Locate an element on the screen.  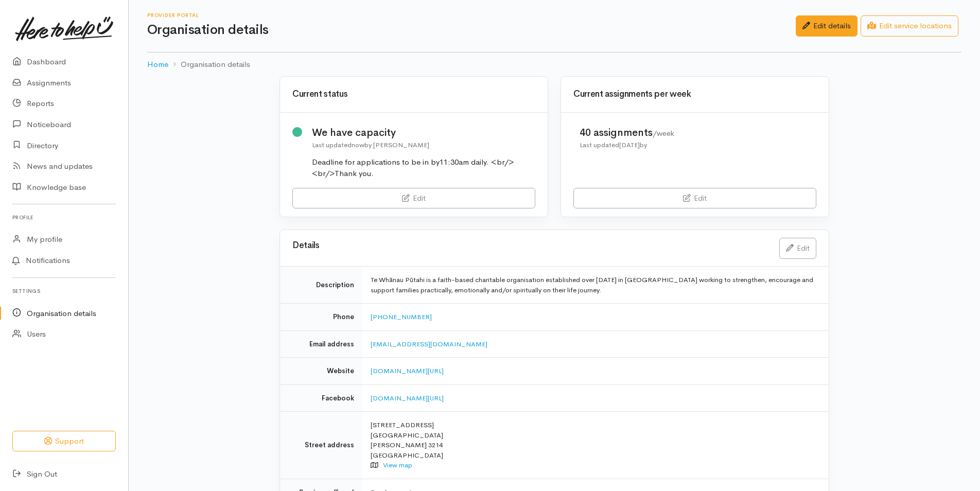
li: Organisation details is located at coordinates (209, 64).